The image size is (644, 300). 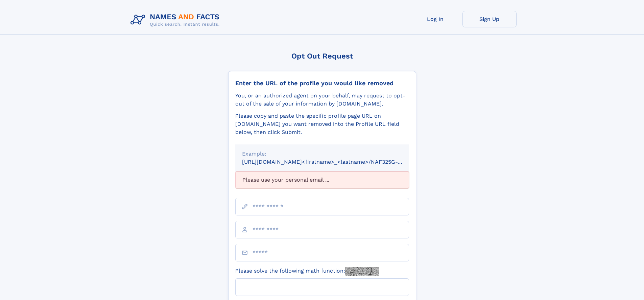 What do you see at coordinates (322, 100) in the screenshot?
I see `div: You, or an authorized agent on your behalf, may request to opt-out of the sale of your informatio...` at bounding box center [322, 100].